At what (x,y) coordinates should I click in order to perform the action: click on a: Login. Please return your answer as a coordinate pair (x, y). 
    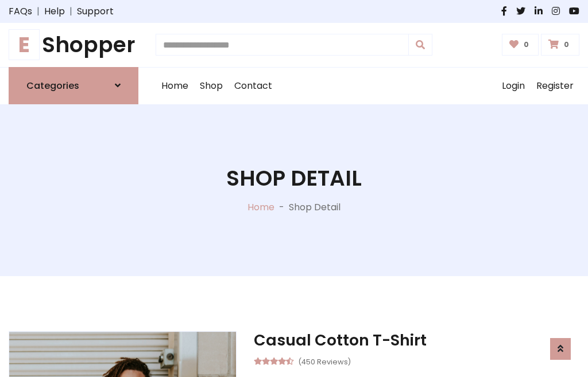
    Looking at the image, I should click on (513, 86).